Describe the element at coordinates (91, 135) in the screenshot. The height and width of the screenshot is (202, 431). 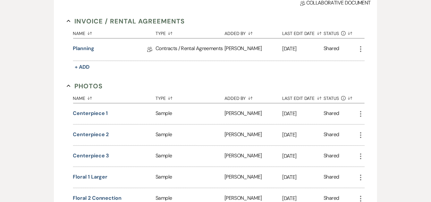
I see `button: Centerpiece 2` at that location.